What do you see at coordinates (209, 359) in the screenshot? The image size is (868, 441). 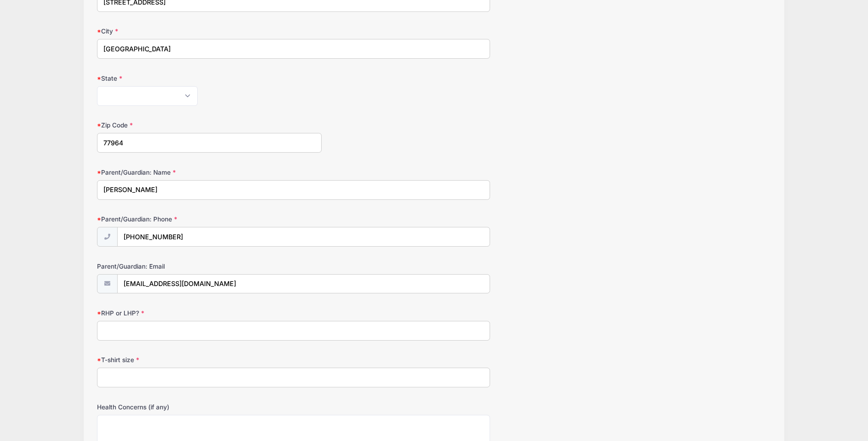 I see `label: T-shirt size` at bounding box center [209, 359].